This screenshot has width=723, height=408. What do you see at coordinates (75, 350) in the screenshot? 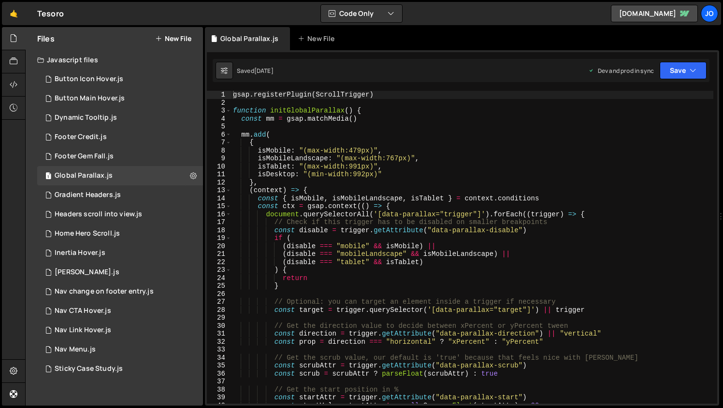
I see `div: Nav Menu.js` at bounding box center [75, 350].